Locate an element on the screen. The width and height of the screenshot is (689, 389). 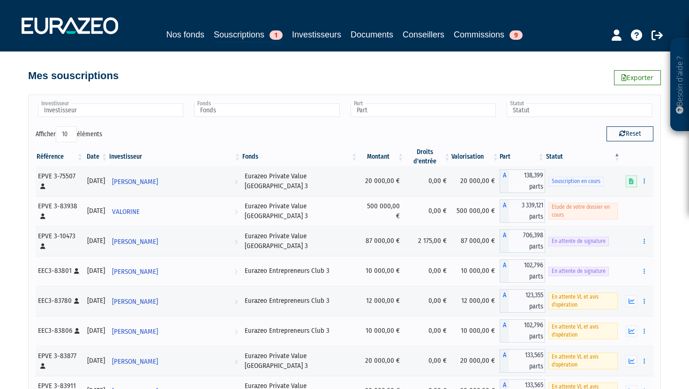
a: Conseillers is located at coordinates (423, 35).